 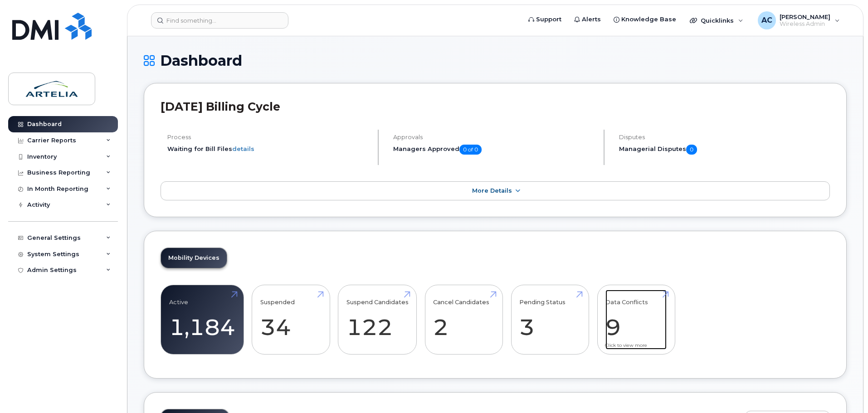 What do you see at coordinates (194, 258) in the screenshot?
I see `a: Mobility Devices` at bounding box center [194, 258].